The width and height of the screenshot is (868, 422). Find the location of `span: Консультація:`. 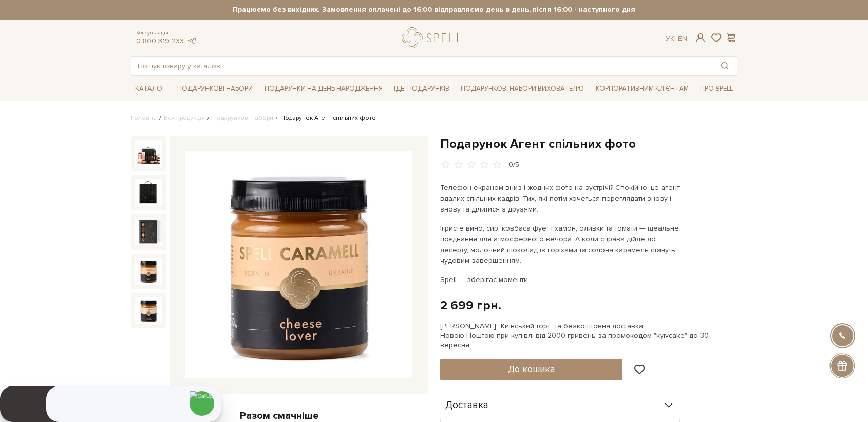

span: Консультація: is located at coordinates (167, 33).